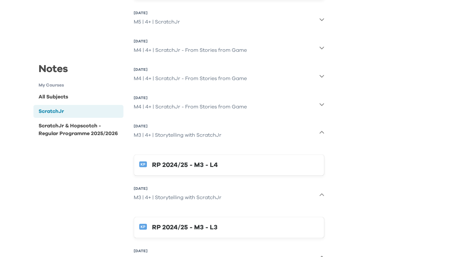 Image resolution: width=458 pixels, height=257 pixels. I want to click on div: All Subjects, so click(53, 97).